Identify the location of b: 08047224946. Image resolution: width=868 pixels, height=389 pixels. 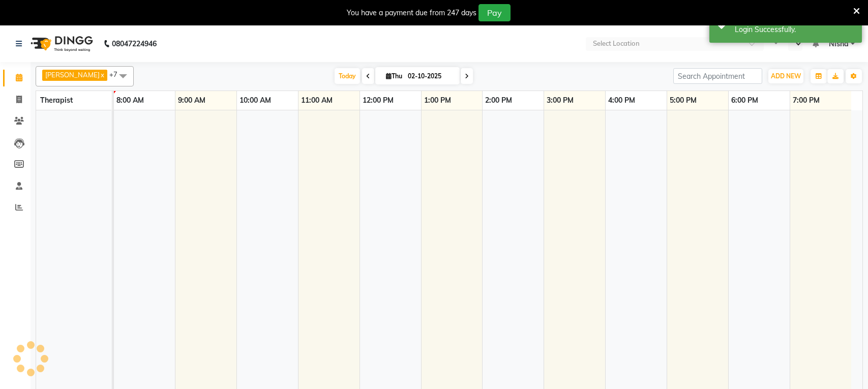
(134, 44).